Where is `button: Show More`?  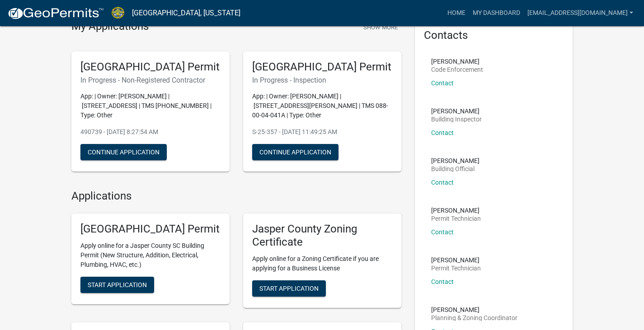 button: Show More is located at coordinates (380, 27).